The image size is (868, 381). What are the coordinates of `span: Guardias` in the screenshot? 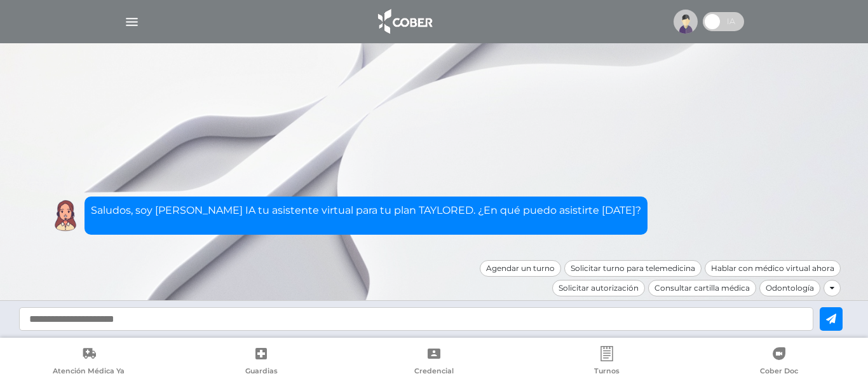 It's located at (261, 372).